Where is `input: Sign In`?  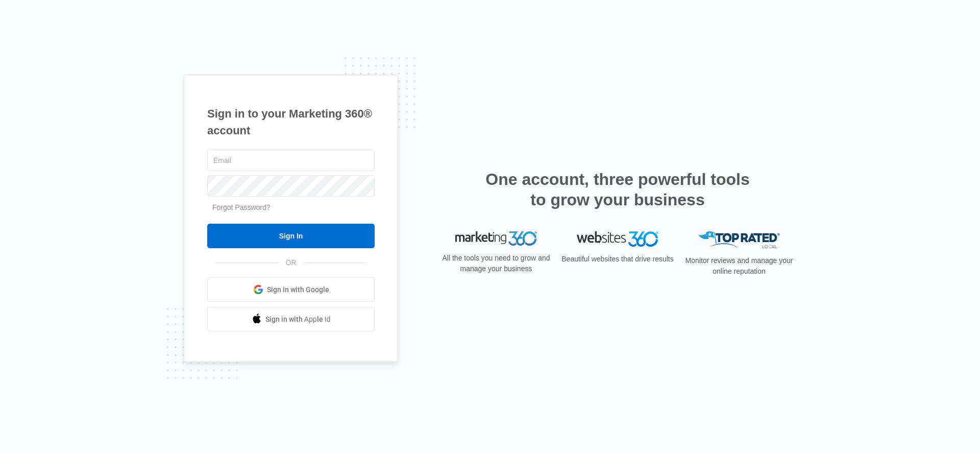
input: Sign In is located at coordinates (291, 236).